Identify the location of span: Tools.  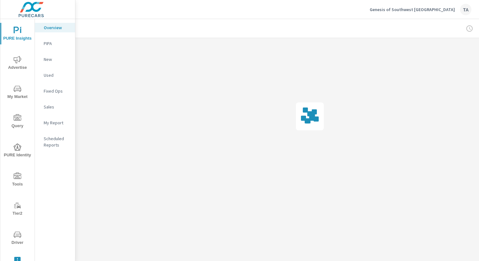
(17, 180).